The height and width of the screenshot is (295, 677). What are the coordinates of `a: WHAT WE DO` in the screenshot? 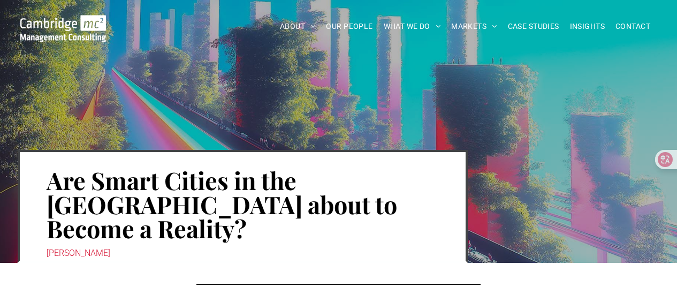 It's located at (412, 26).